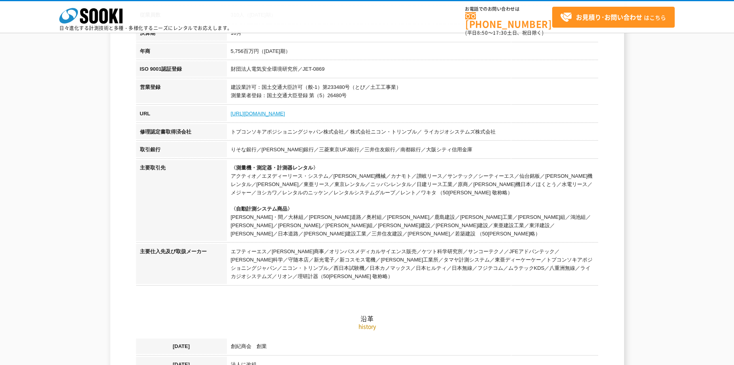 The height and width of the screenshot is (365, 734). What do you see at coordinates (262, 209) in the screenshot?
I see `span: 〈自動計測システム商品〉` at bounding box center [262, 209].